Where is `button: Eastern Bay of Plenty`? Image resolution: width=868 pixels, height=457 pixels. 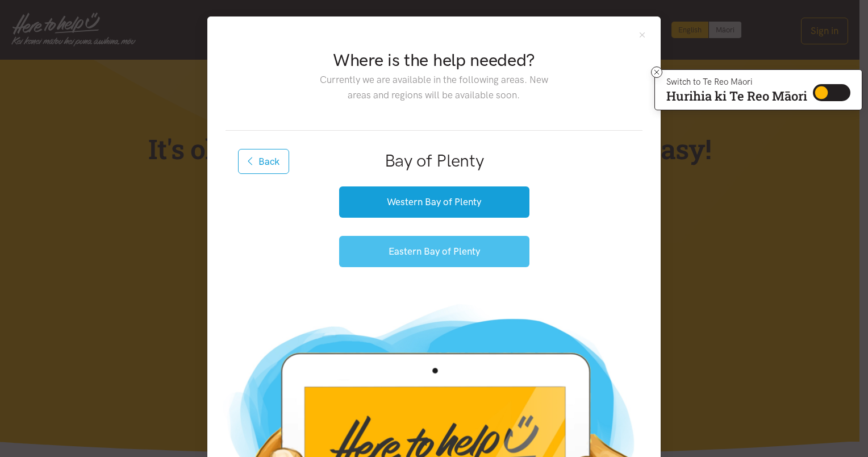 button: Eastern Bay of Plenty is located at coordinates (434, 251).